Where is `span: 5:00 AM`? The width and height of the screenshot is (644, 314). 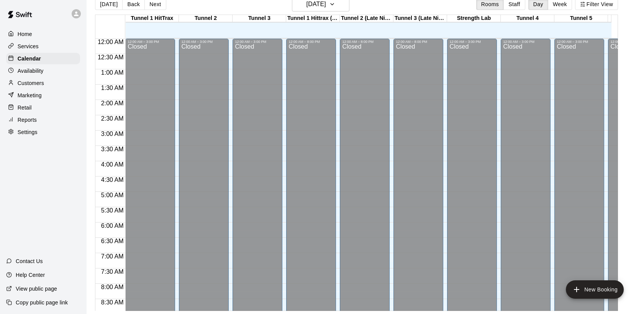
span: 5:00 AM is located at coordinates (112, 195).